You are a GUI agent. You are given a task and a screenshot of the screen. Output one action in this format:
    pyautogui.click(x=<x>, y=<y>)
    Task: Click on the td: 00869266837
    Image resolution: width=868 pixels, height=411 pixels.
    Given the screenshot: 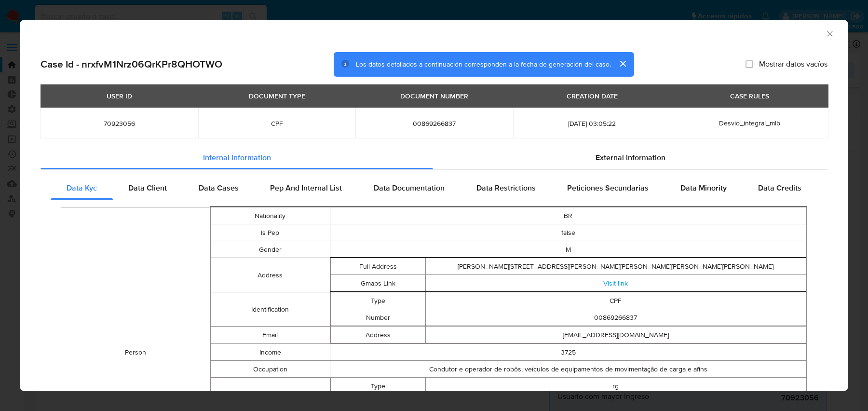 What is the action you would take?
    pyautogui.click(x=615, y=317)
    